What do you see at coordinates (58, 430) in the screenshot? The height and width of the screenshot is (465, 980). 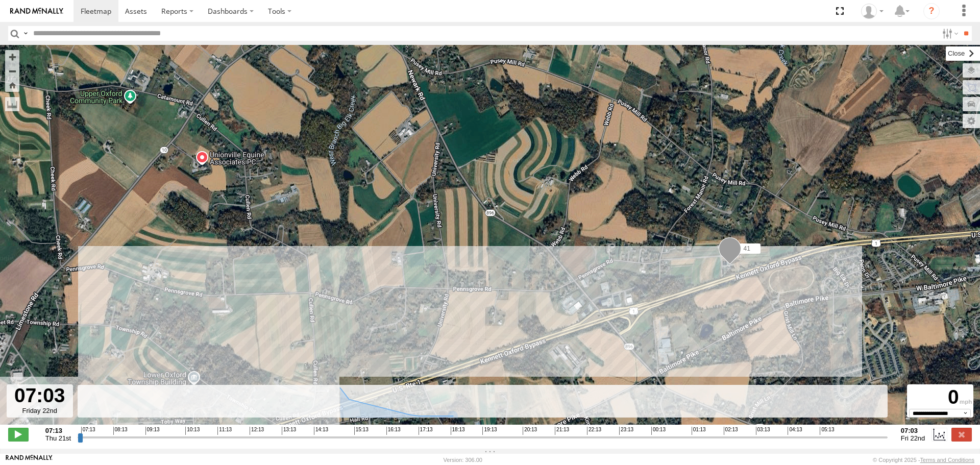 I see `strong: 07:13` at bounding box center [58, 430].